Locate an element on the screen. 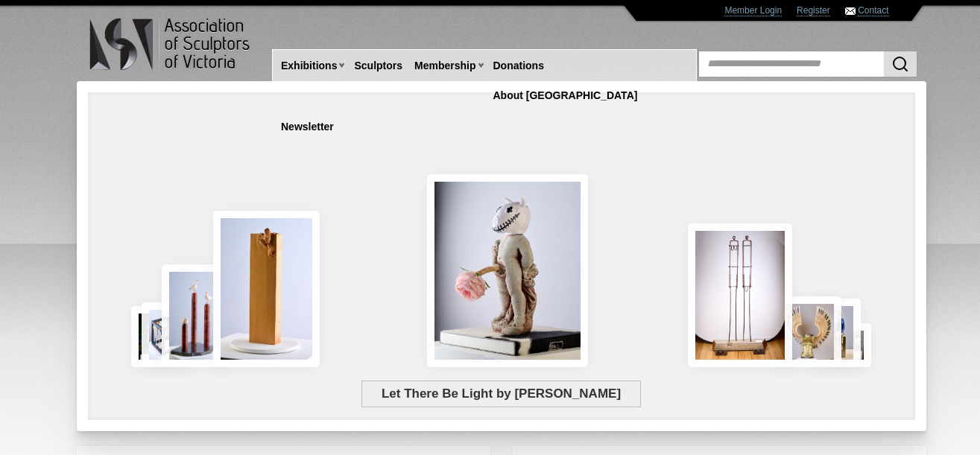 The height and width of the screenshot is (455, 980). a: Register is located at coordinates (813, 11).